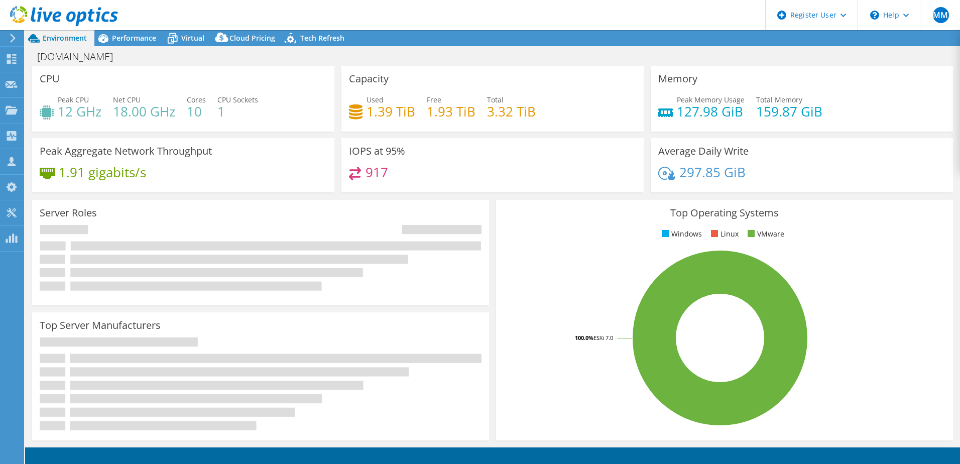  I want to click on span: Cores, so click(196, 99).